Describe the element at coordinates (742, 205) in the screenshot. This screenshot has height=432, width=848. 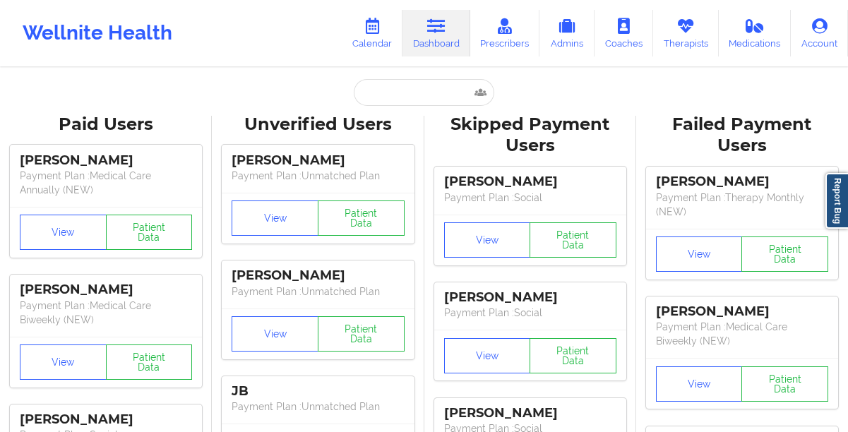
I see `p: Payment Plan : Therapy Monthly (NEW)` at that location.